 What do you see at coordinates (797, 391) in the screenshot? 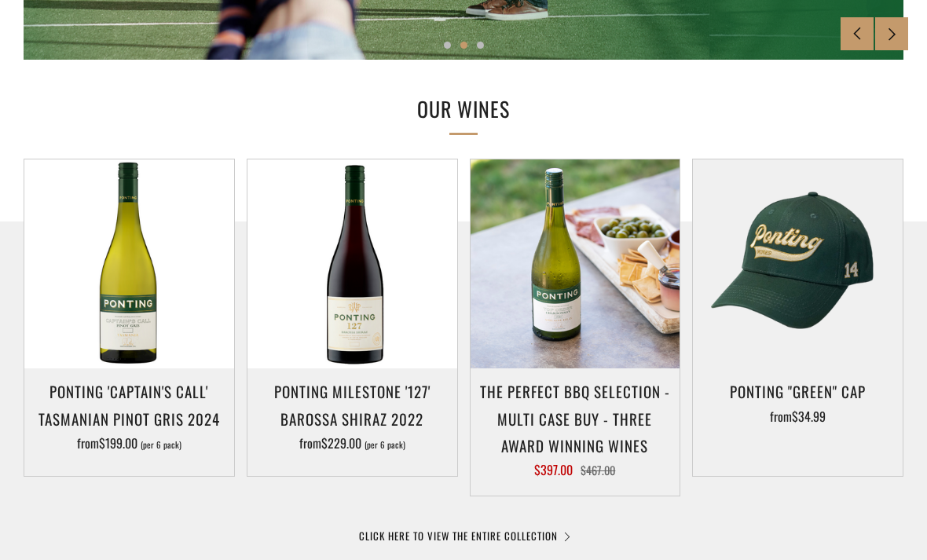
I see `h3: Ponting "Green" Cap` at bounding box center [797, 391].